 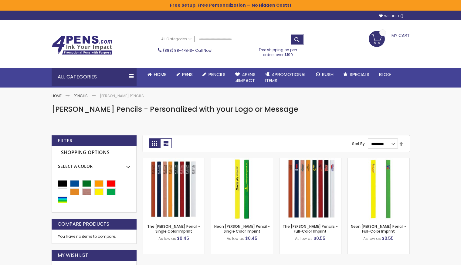 I want to click on a: Pens, so click(x=184, y=75).